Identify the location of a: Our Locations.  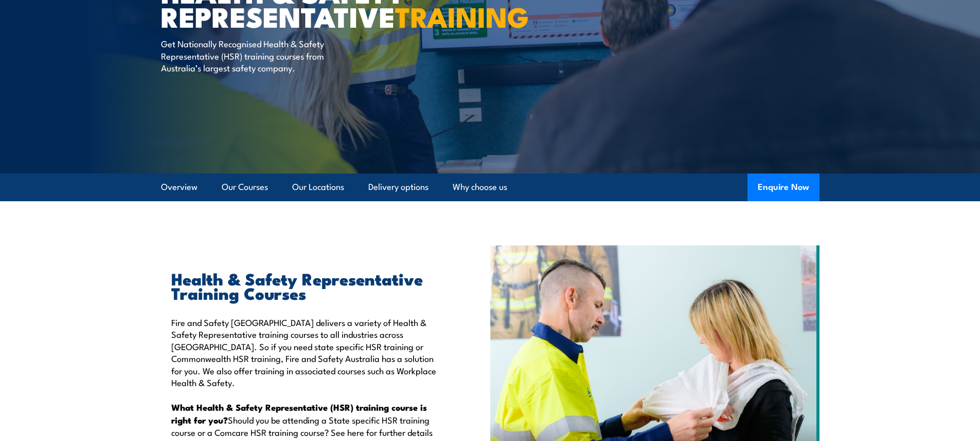
(318, 188).